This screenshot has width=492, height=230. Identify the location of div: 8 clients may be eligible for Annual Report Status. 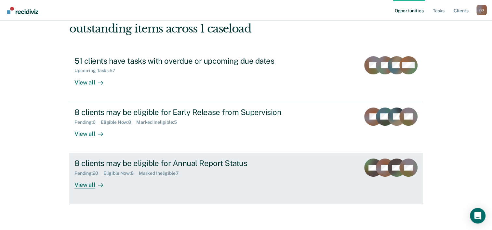
(188, 163).